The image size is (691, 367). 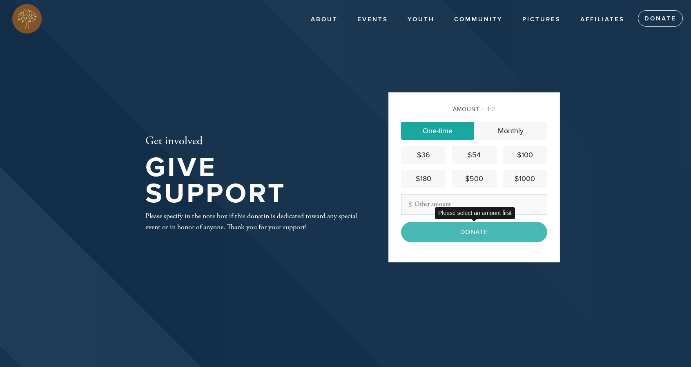 What do you see at coordinates (488, 109) in the screenshot?
I see `span: 1` at bounding box center [488, 109].